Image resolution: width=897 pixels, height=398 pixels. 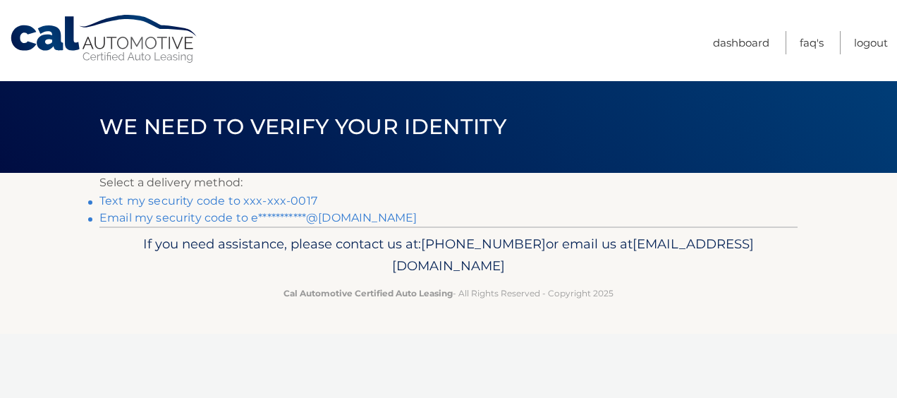 I want to click on p: If you need assistance, please contact us at: or email us at, so click(x=449, y=255).